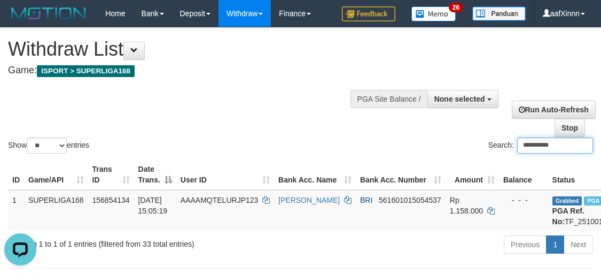 This screenshot has height=274, width=601. I want to click on img: Feedback.jpg, so click(369, 14).